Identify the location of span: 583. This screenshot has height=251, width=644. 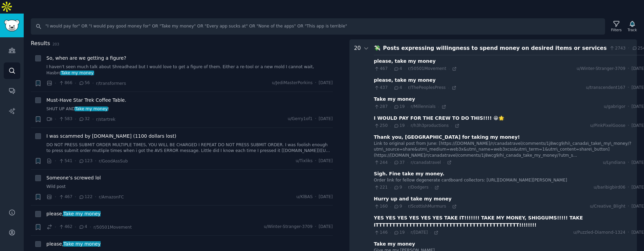
(65, 119).